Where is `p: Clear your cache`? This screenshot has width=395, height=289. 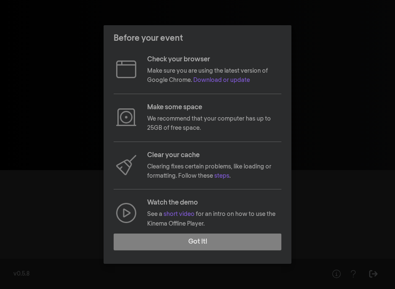 p: Clear your cache is located at coordinates (214, 155).